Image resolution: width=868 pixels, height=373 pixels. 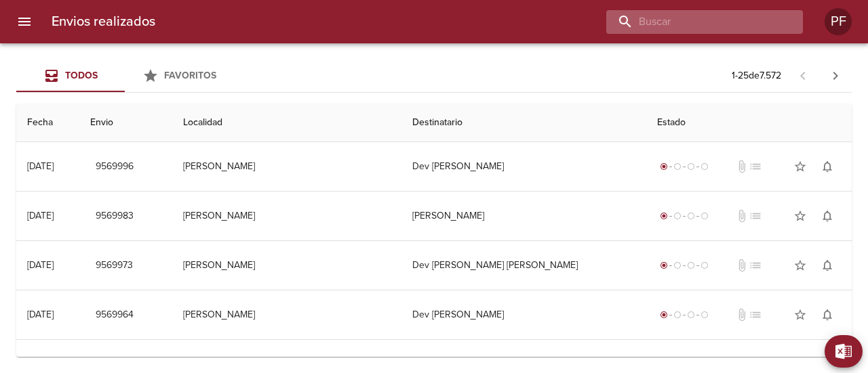 What do you see at coordinates (24, 21) in the screenshot?
I see `button: menu` at bounding box center [24, 21].